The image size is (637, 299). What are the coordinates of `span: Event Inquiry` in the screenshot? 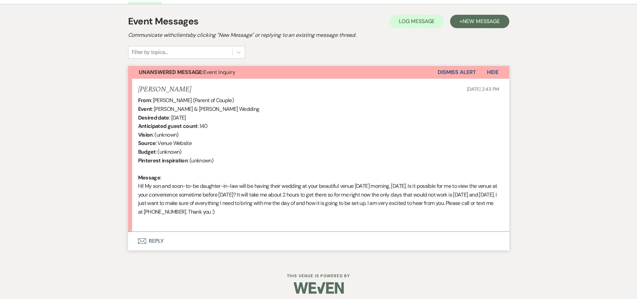 It's located at (187, 72).